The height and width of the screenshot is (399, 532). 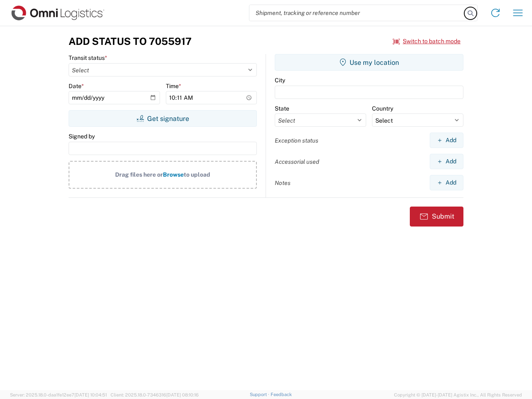 I want to click on label: Country, so click(x=383, y=109).